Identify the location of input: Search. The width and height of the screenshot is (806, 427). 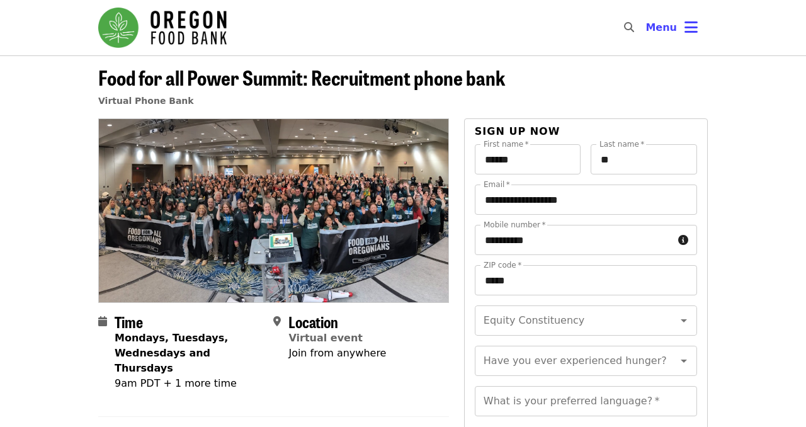
(646, 28).